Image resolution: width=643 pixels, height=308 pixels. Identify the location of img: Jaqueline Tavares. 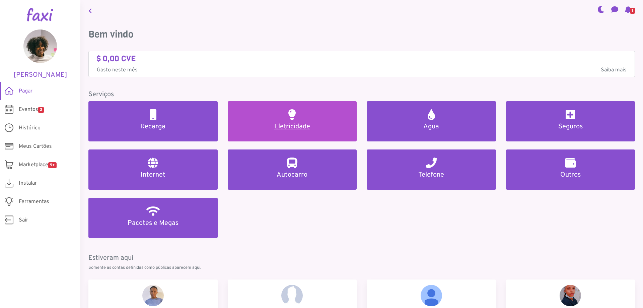
(153, 296).